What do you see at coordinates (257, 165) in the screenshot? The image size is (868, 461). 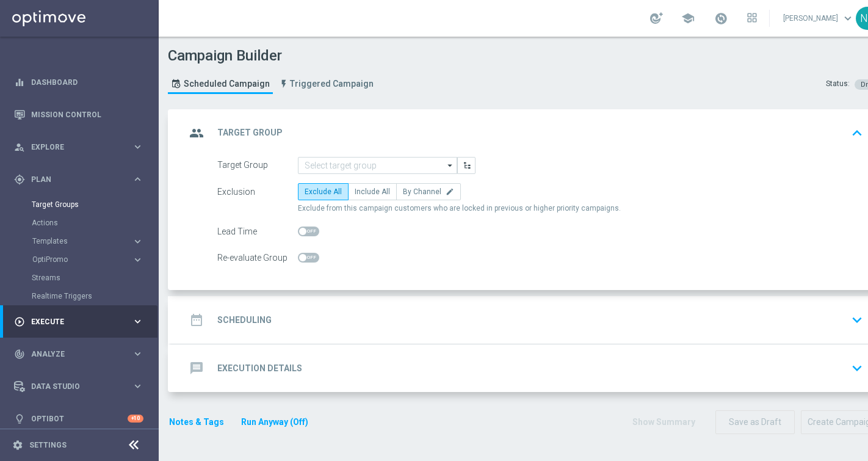 I see `div: Target Group` at bounding box center [257, 165].